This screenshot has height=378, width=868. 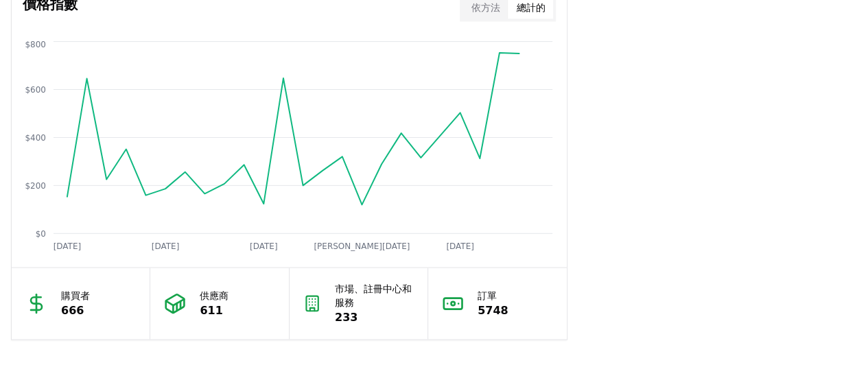 I want to click on font: 訂單, so click(x=487, y=295).